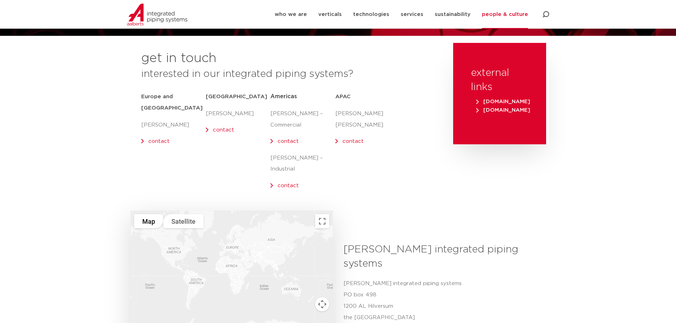 This screenshot has width=676, height=323. Describe the element at coordinates (179, 59) in the screenshot. I see `h2: get in touch` at that location.